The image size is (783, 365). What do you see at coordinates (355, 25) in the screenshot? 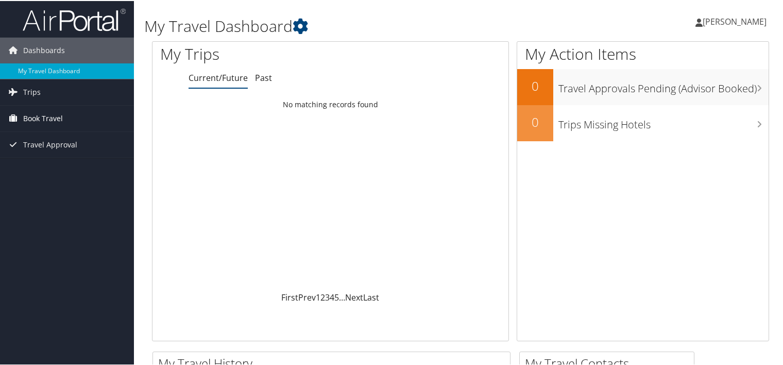
I see `h1: My Travel Dashboard` at bounding box center [355, 25].